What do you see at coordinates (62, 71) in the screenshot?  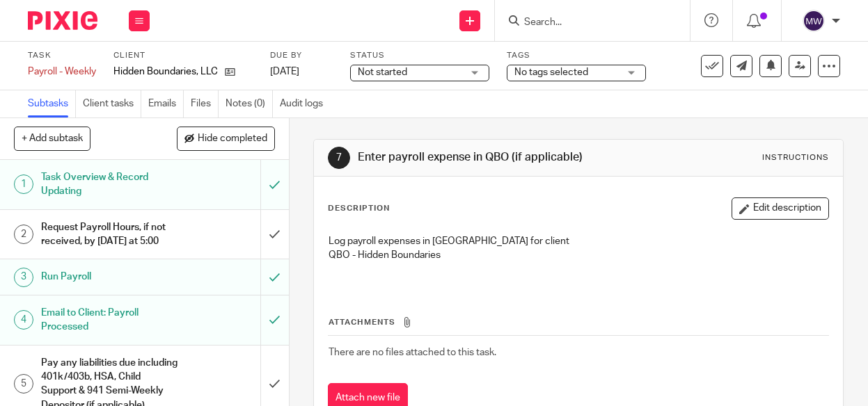 I see `div: Payroll - Weekly` at bounding box center [62, 71].